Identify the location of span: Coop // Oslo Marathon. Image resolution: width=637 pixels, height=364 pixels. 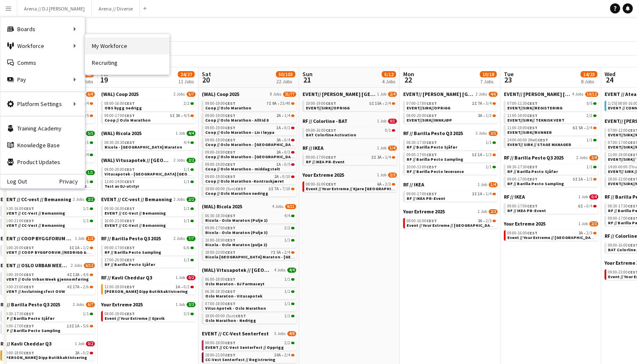
(127, 120).